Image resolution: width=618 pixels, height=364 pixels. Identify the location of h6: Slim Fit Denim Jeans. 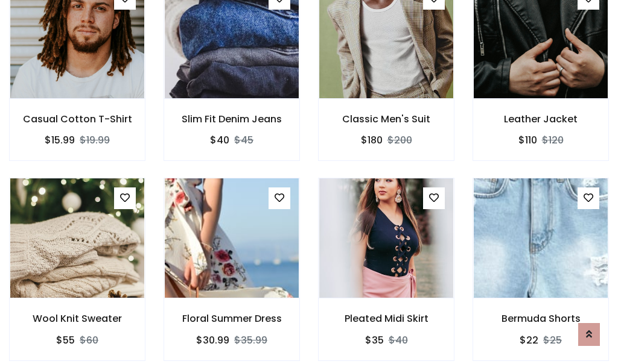
(232, 119).